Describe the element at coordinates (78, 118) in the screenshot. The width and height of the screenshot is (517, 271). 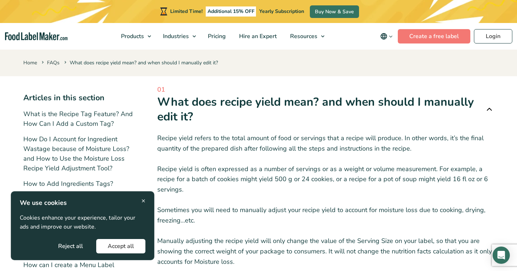
I see `a: What is the Recipe Tag Feature? And How Can I Add a Custom Tag?` at that location.